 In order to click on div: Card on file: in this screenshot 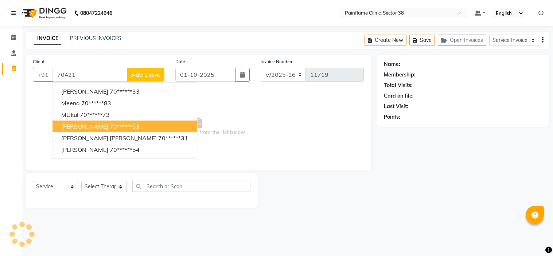, I will do `click(399, 96)`.